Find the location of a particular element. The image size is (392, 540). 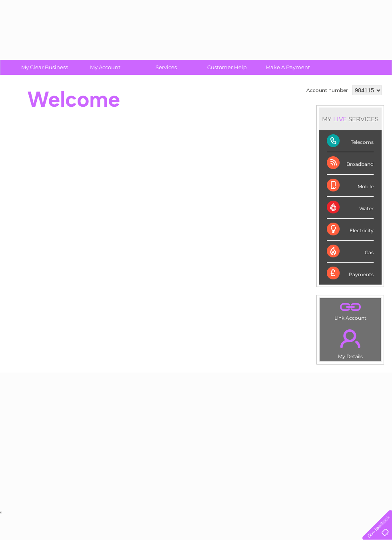

a: Customer Help is located at coordinates (227, 67).